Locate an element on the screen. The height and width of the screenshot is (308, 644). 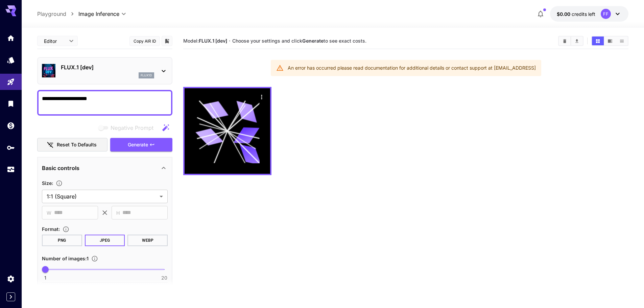
button: Reset to defaults is located at coordinates (72, 145).